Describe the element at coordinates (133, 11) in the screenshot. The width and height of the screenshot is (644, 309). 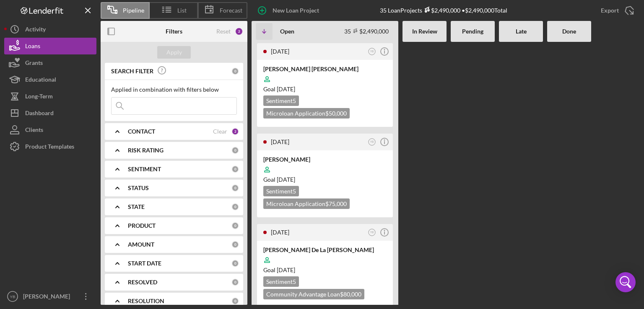
I see `span: Pipeline` at that location.